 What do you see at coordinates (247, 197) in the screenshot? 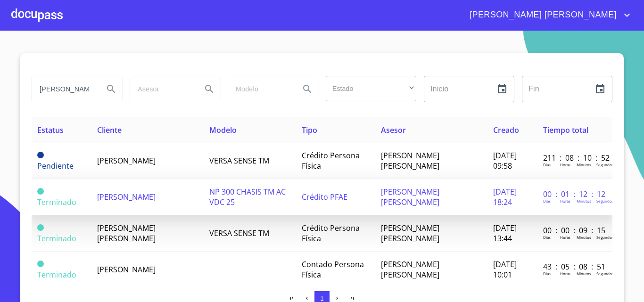
I see `span: NP 300 CHASIS TM AC VDC 25` at bounding box center [247, 197].